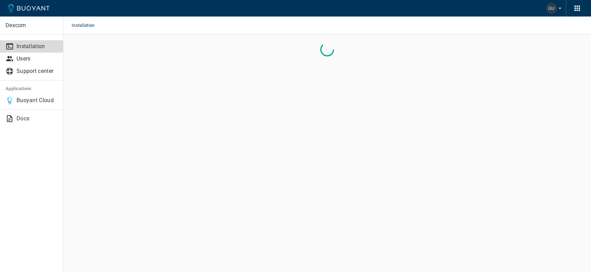  What do you see at coordinates (551, 8) in the screenshot?
I see `img: Quyen Lu` at bounding box center [551, 8].